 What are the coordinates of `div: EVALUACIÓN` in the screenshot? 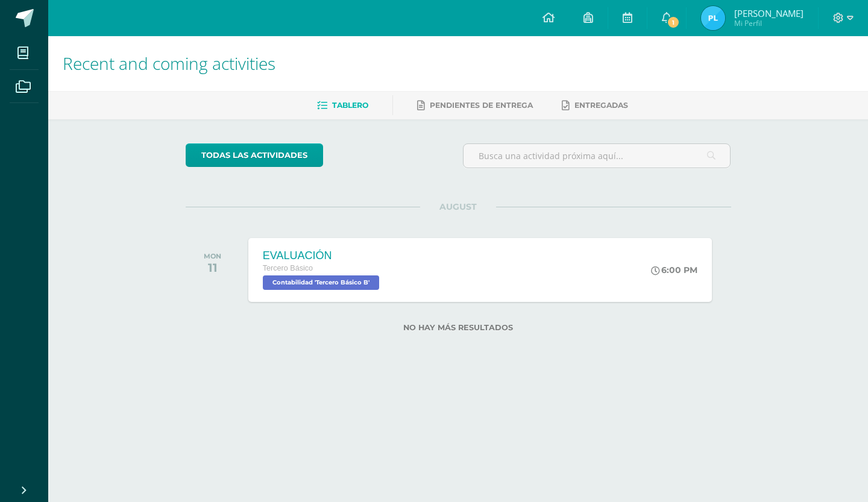 It's located at (322, 255).